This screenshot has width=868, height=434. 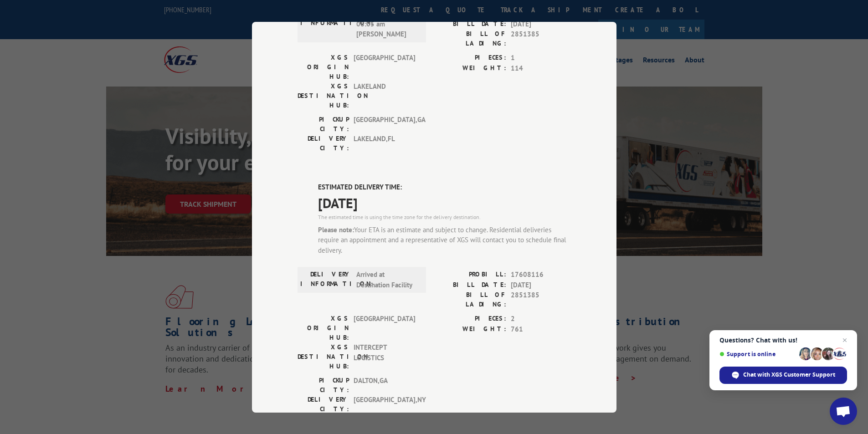 I want to click on div: The estimated time is using the time zone for the delivery destination., so click(x=444, y=217).